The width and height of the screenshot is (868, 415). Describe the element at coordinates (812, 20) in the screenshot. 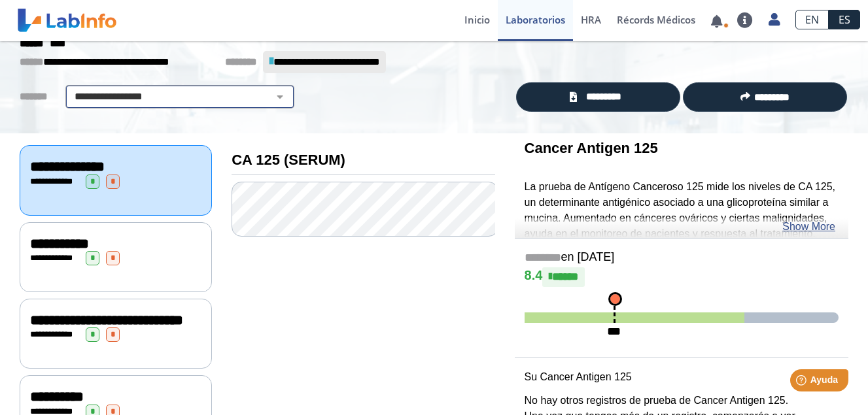

I see `a: EN` at that location.